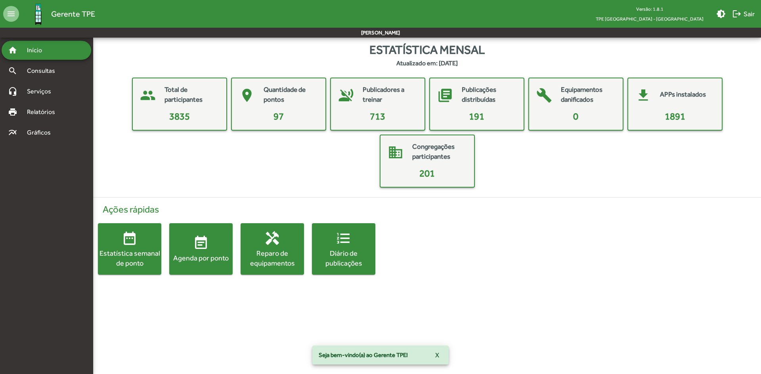 The height and width of the screenshot is (374, 761). I want to click on button: Diário de publicações, so click(343, 249).